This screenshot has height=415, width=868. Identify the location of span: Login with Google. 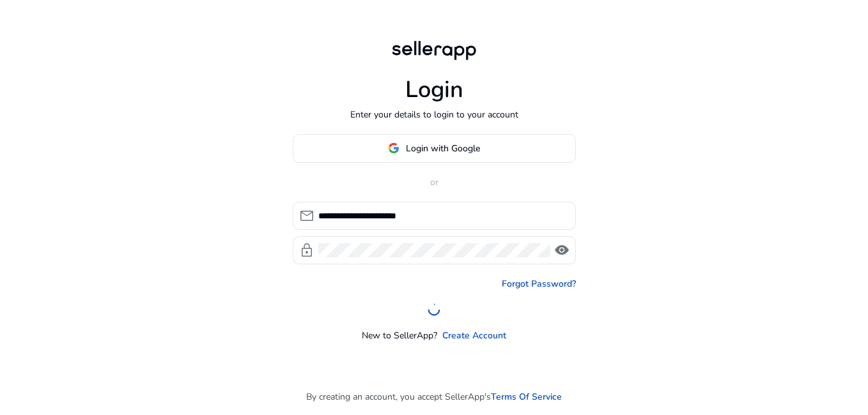
(443, 148).